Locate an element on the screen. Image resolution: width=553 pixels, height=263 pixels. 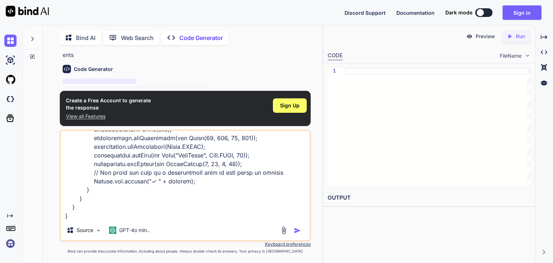
h2: OUTPUT is located at coordinates (429, 198).